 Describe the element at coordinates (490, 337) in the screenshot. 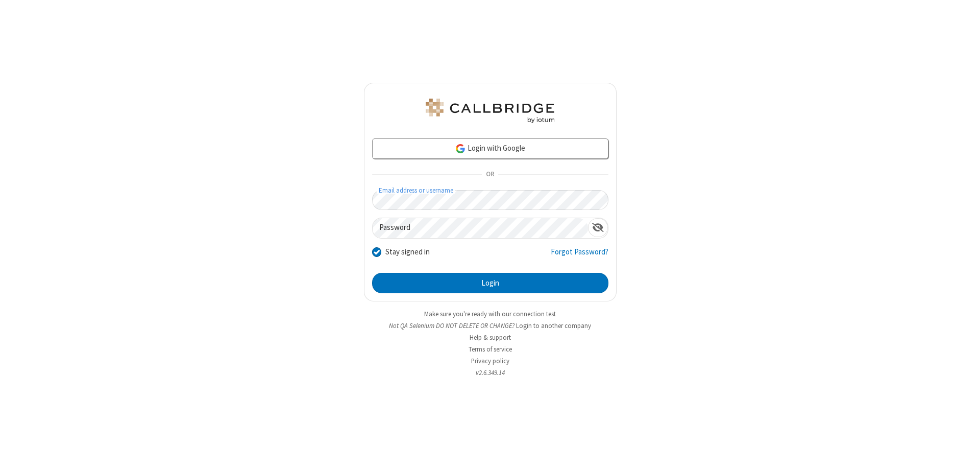

I see `a: Help & support` at that location.